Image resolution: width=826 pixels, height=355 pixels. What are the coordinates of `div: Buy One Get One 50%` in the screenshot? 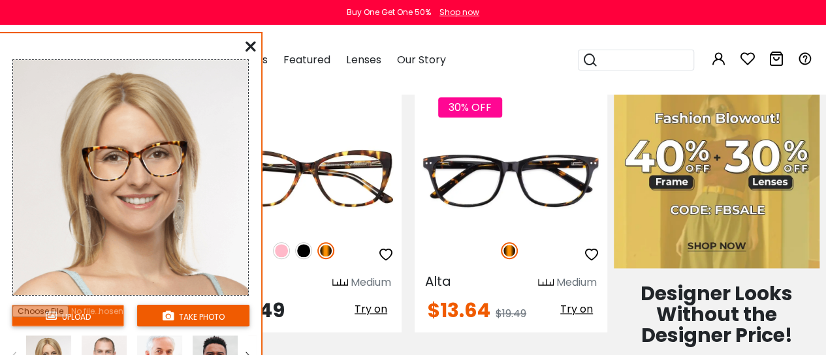 It's located at (388, 12).